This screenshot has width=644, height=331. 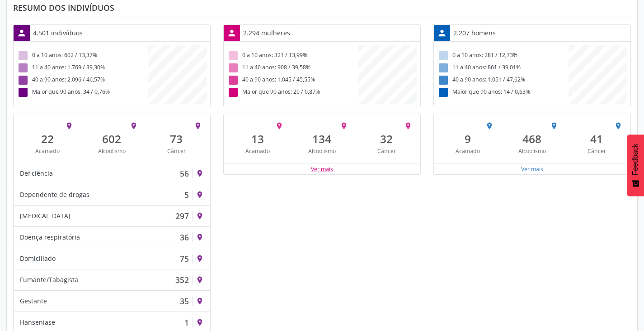 What do you see at coordinates (184, 301) in the screenshot?
I see `div: 35` at bounding box center [184, 301].